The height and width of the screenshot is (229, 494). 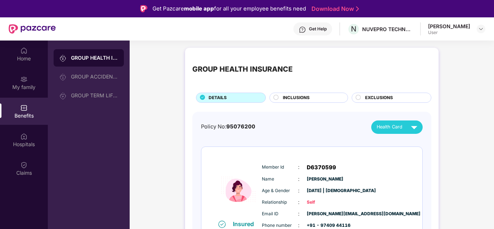 I want to click on img: icon, so click(x=239, y=190).